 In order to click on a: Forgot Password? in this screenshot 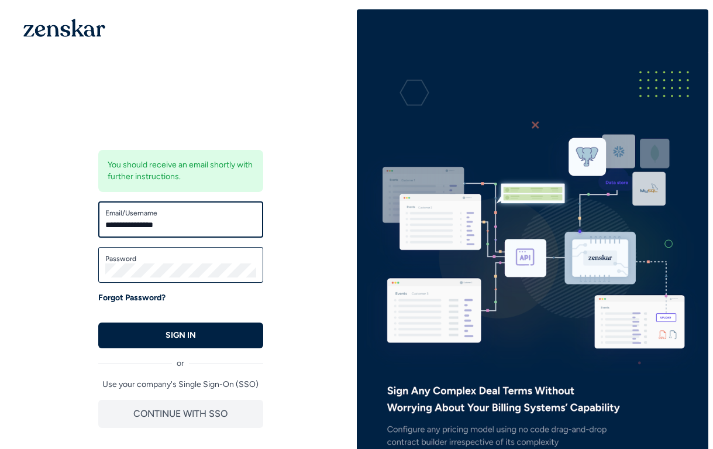, I will do `click(132, 298)`.